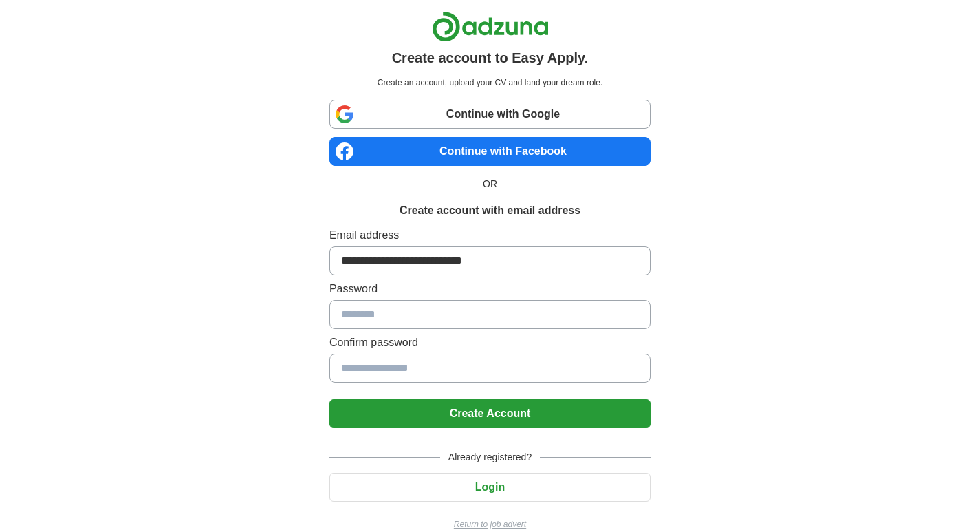 The image size is (980, 532). I want to click on a: Continue with Facebook, so click(490, 152).